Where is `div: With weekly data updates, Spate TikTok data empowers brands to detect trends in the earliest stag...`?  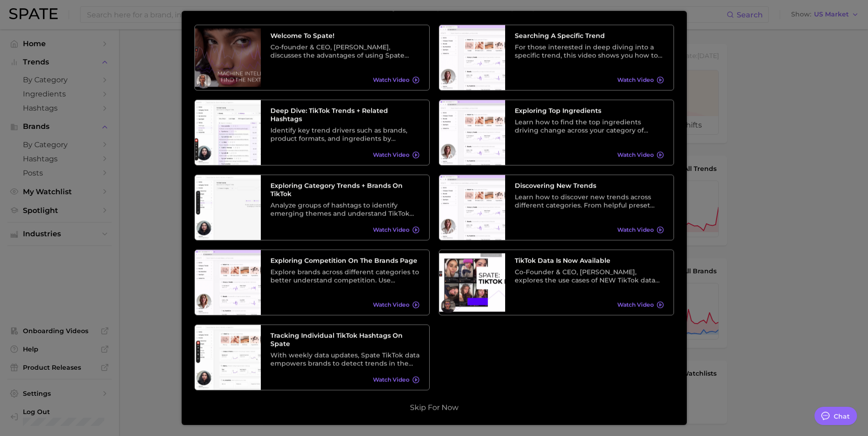 div: With weekly data updates, Spate TikTok data empowers brands to detect trends in the earliest stag... is located at coordinates (345, 359).